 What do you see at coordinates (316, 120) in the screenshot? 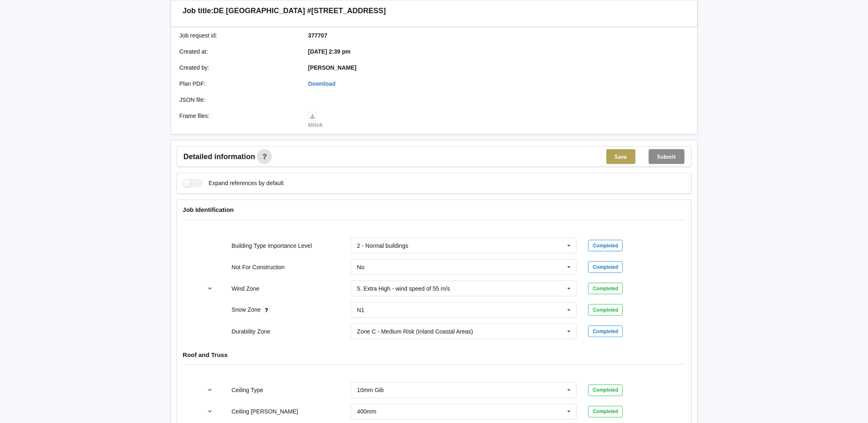
I see `a: Mitek` at bounding box center [316, 120].